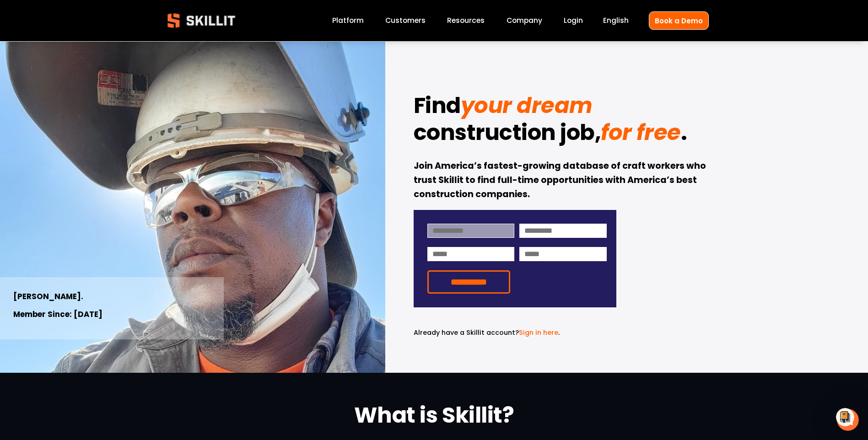  I want to click on a: Company, so click(524, 20).